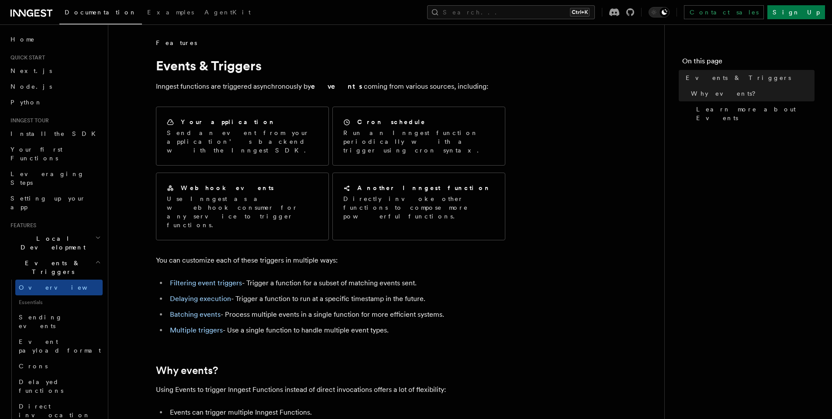 The height and width of the screenshot is (419, 832). What do you see at coordinates (51, 243) in the screenshot?
I see `span: Local Development` at bounding box center [51, 243].